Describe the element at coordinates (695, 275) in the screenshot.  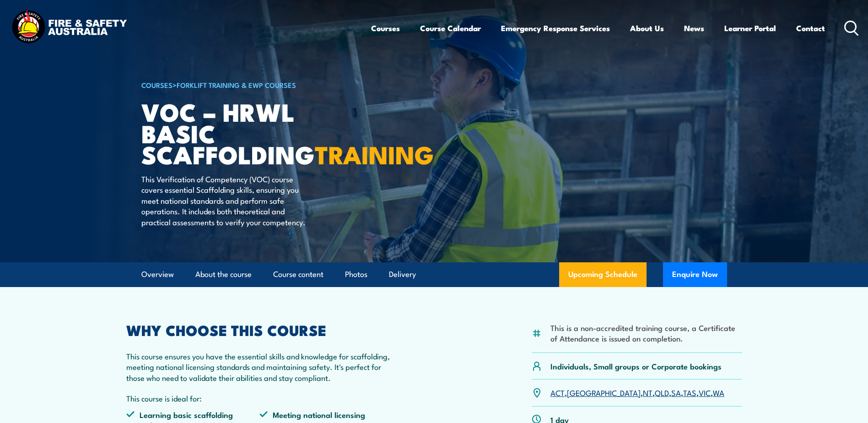
I see `button: Enquire Now` at that location.